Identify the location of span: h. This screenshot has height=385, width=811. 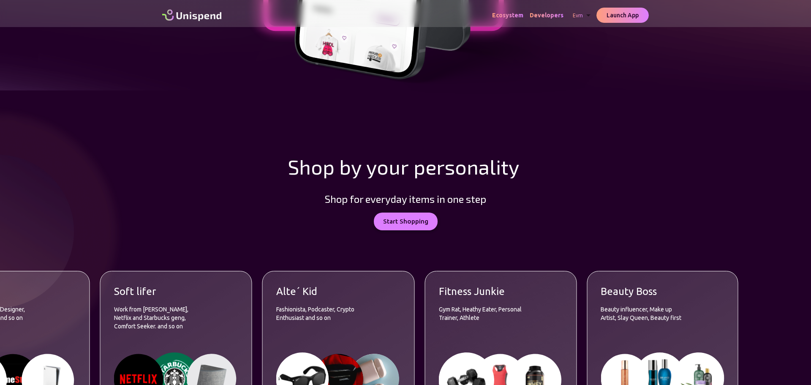
(305, 166).